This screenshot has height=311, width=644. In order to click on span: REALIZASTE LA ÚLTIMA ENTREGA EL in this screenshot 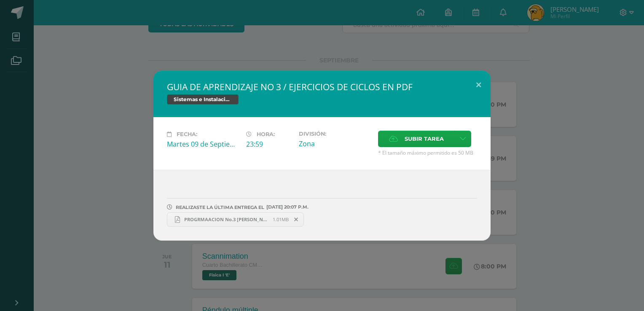, I will do `click(220, 207)`.